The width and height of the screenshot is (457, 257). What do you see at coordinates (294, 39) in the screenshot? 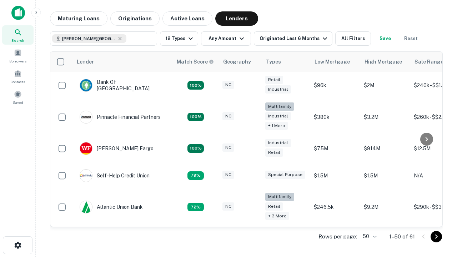
I see `div: Originated Last 6 Months` at bounding box center [294, 39].